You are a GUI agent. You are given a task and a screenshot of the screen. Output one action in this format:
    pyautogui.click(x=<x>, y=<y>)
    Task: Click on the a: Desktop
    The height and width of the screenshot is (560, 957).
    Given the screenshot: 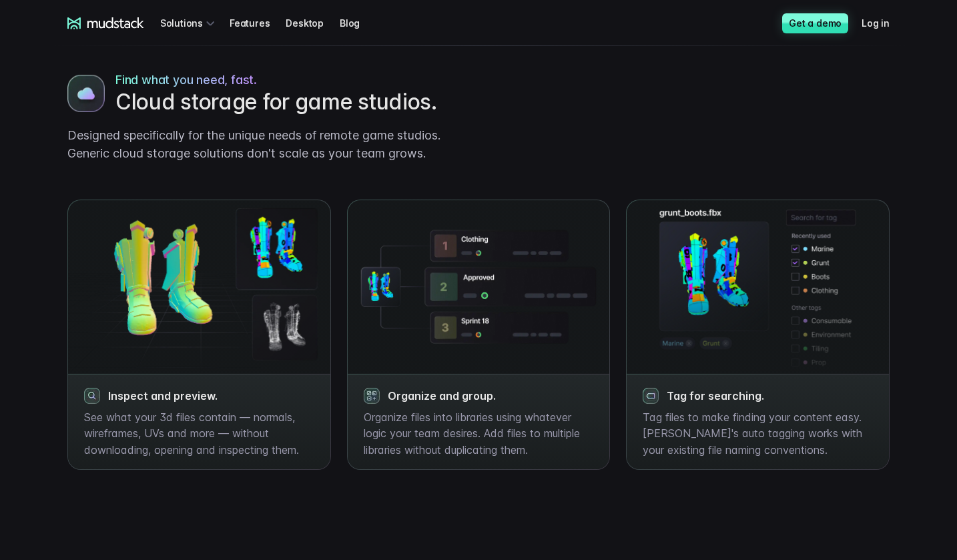 What is the action you would take?
    pyautogui.click(x=312, y=22)
    